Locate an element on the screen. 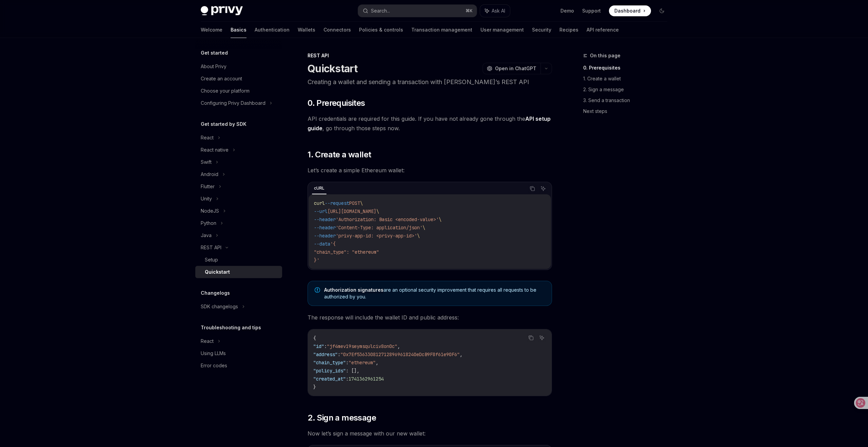 The width and height of the screenshot is (868, 447). a: Basics is located at coordinates (239, 30).